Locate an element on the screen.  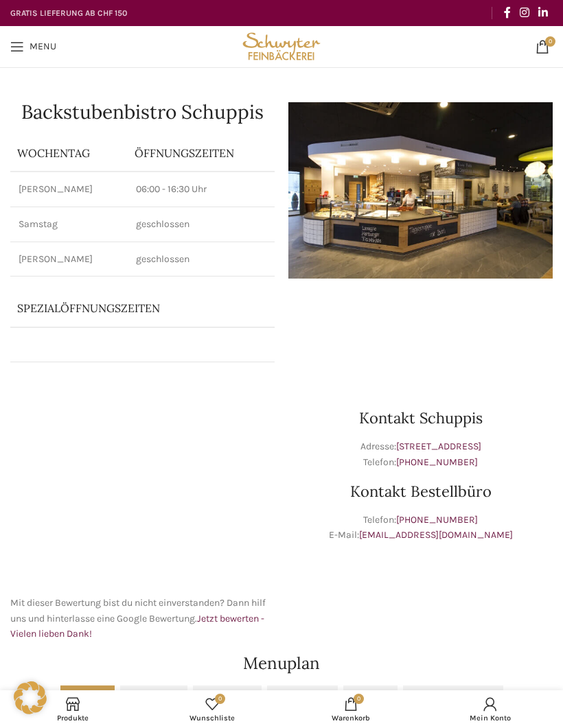
a: 0 Warenkorb is located at coordinates (350, 709).